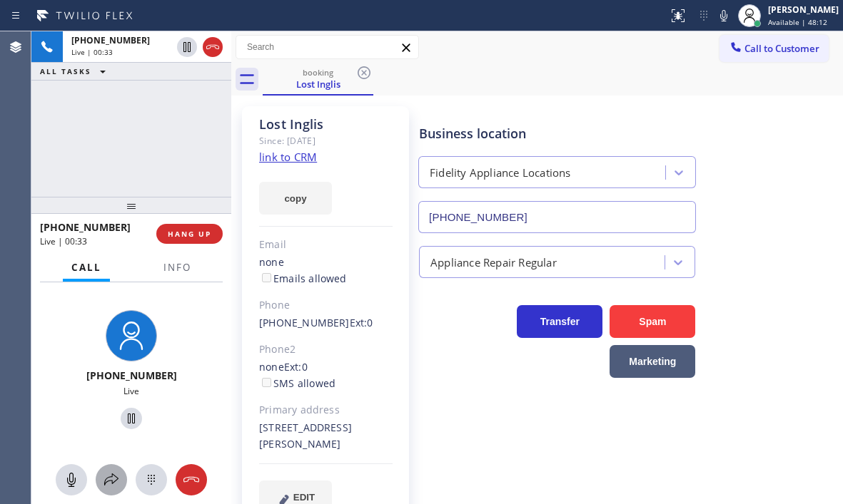 Image resolution: width=843 pixels, height=504 pixels. Describe the element at coordinates (302, 278) in the screenshot. I see `label: Emails allowed` at that location.